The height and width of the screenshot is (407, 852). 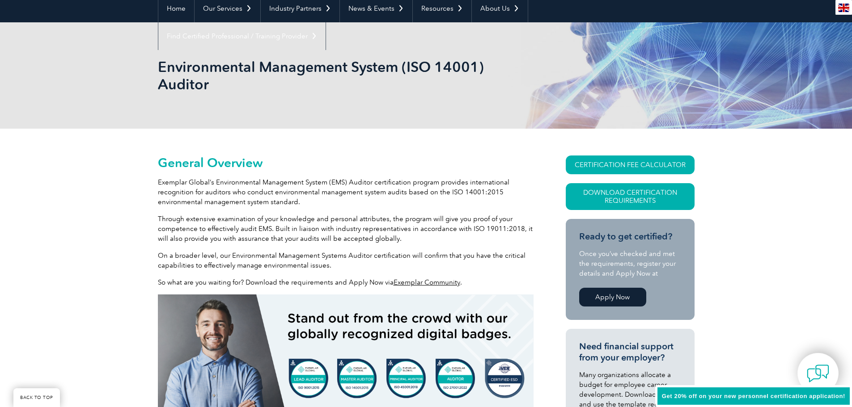 What do you see at coordinates (630, 264) in the screenshot?
I see `p: Once you’ve checked and met the requirements, register your details and Apply Now at` at bounding box center [630, 264].